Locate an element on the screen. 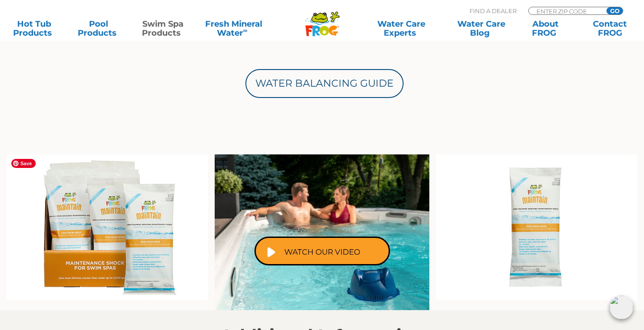 The image size is (644, 330). img: FROG Maintain Swim Spa Shock is located at coordinates (107, 228).